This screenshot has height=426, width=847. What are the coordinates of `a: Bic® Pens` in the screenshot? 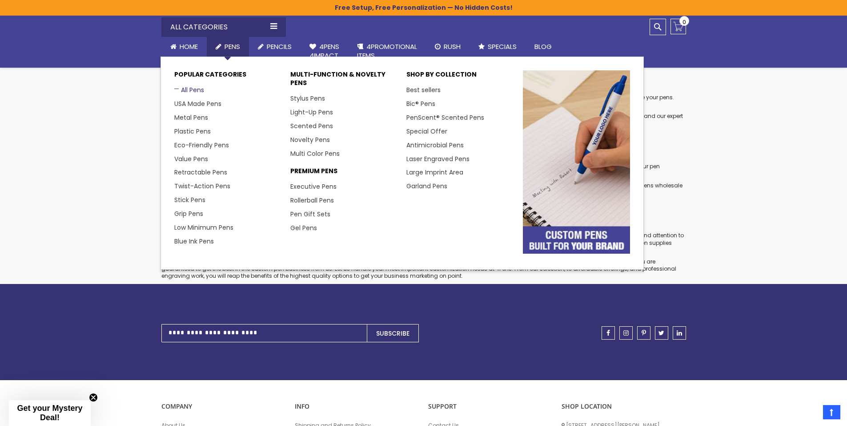 It's located at (421, 104).